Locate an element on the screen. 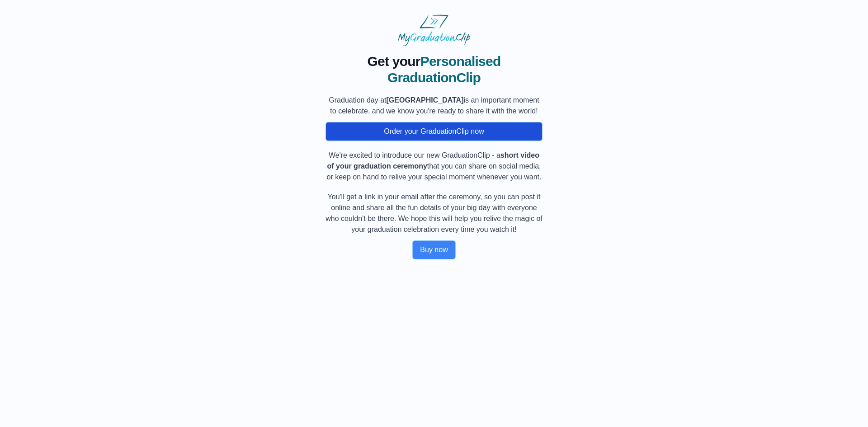  button: Buy now is located at coordinates (434, 250).